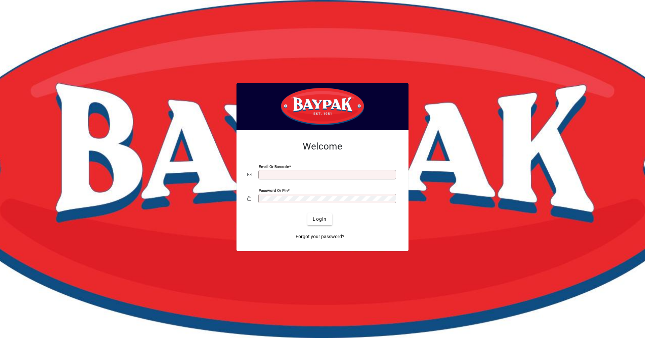 This screenshot has height=338, width=645. What do you see at coordinates (320, 220) in the screenshot?
I see `button: Login` at bounding box center [320, 220].